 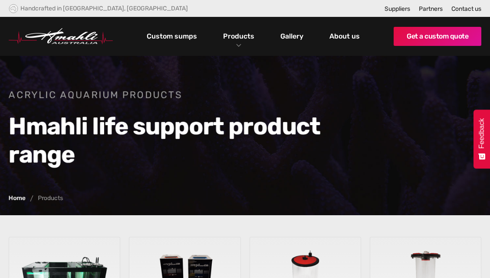 I want to click on a: Contact us, so click(x=466, y=9).